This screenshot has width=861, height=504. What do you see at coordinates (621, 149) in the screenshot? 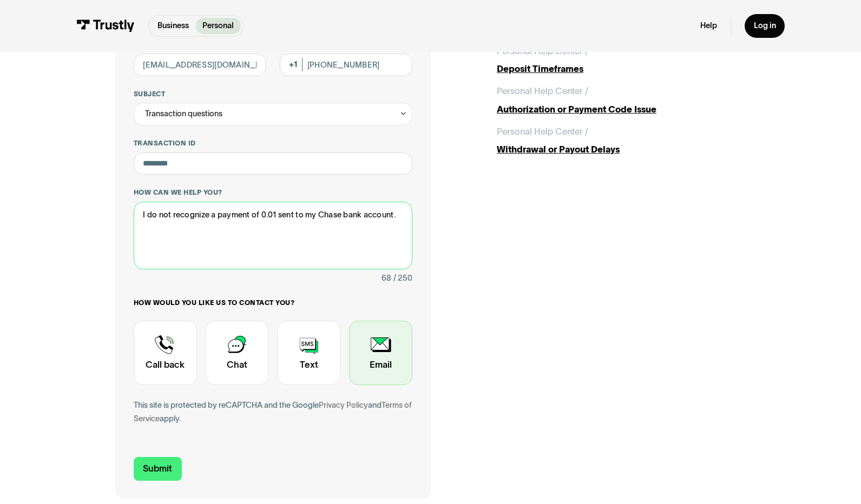
I see `div: Withdrawal or Payout Delays` at bounding box center [621, 149].